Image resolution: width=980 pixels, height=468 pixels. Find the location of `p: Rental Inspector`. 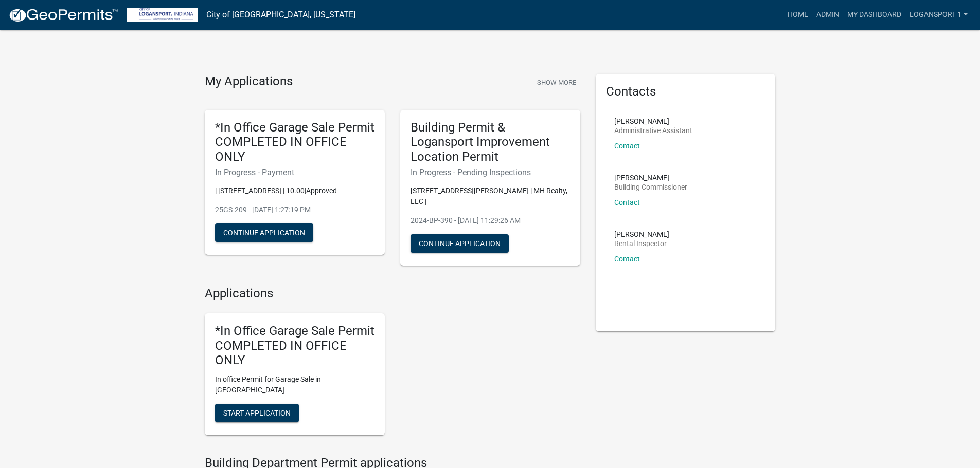

p: Rental Inspector is located at coordinates (641, 244).